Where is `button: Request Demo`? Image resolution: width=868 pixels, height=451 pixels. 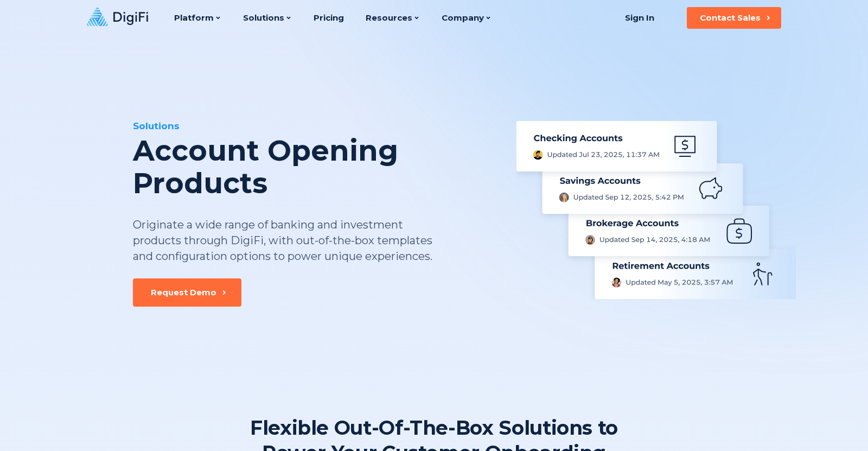
button: Request Demo is located at coordinates (188, 292).